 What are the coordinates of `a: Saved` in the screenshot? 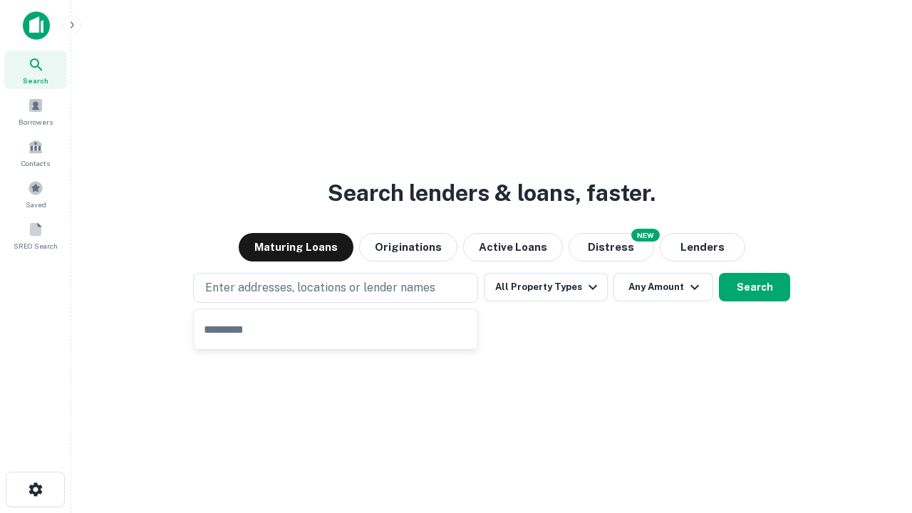 It's located at (36, 194).